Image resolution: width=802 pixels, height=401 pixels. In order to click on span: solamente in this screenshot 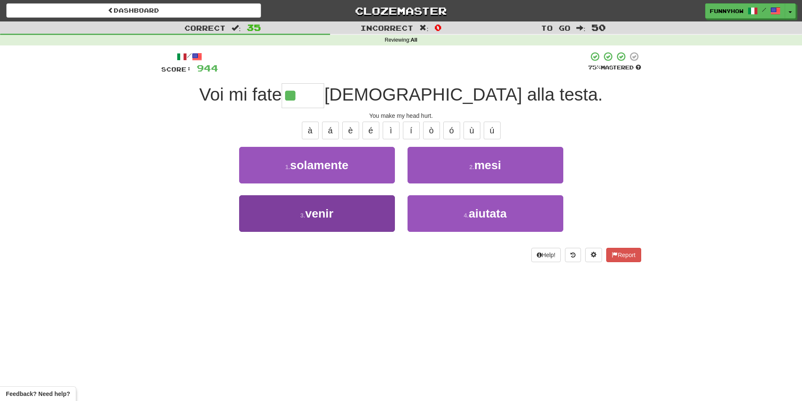, I will do `click(319, 165)`.